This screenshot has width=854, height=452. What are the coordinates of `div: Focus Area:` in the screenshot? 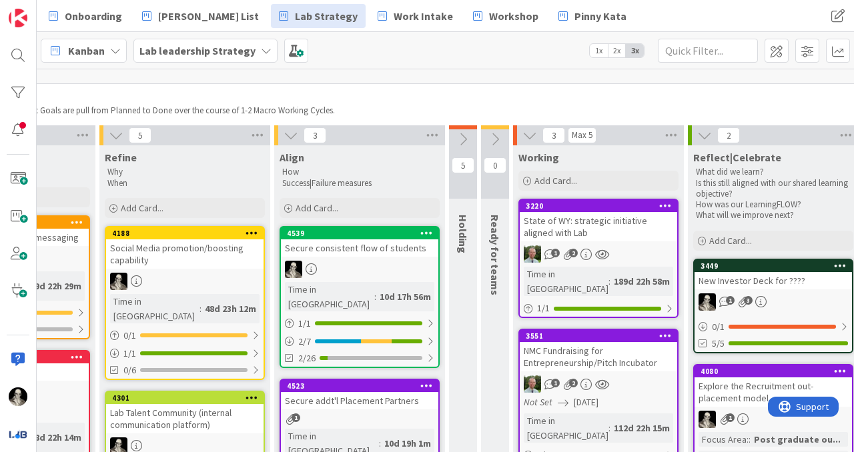 It's located at (723, 440).